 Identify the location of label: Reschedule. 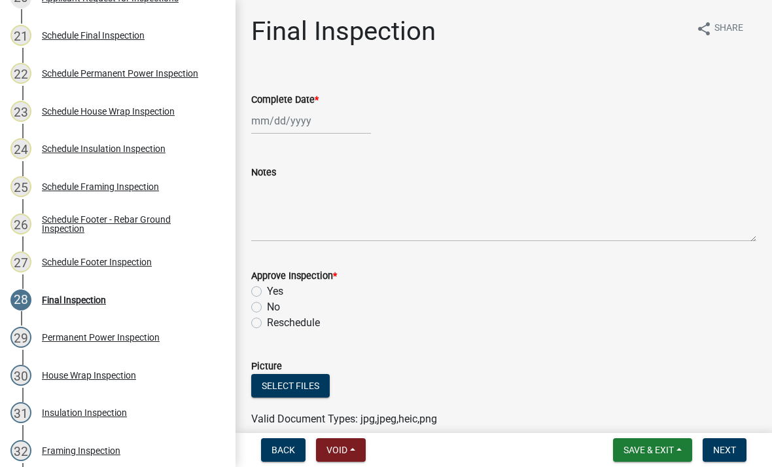
(293, 323).